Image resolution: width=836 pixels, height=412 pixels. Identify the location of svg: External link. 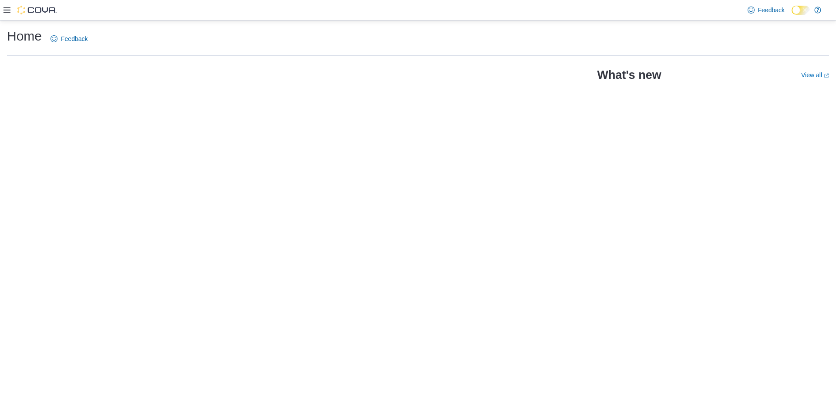
(827, 76).